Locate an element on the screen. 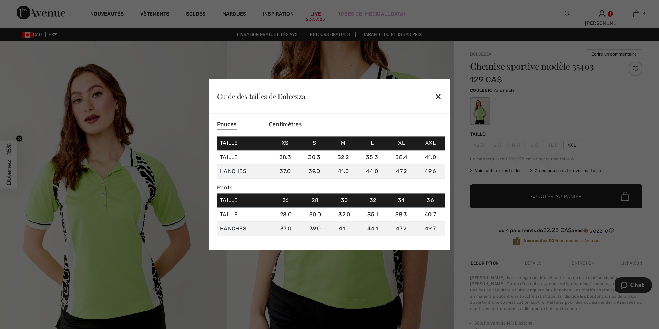 This screenshot has height=329, width=659. td: 40.7 is located at coordinates (430, 214).